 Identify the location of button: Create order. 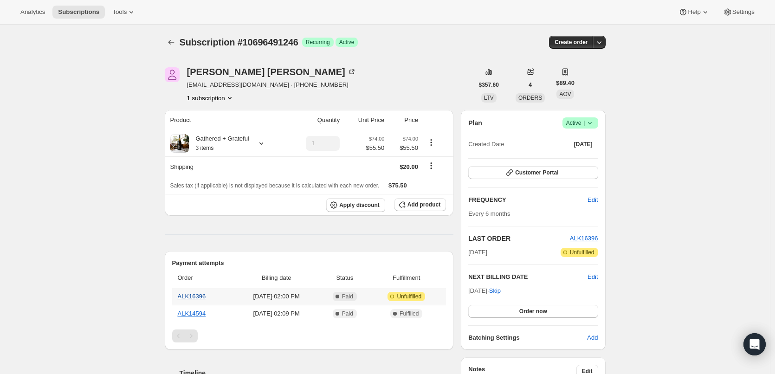
(571, 42).